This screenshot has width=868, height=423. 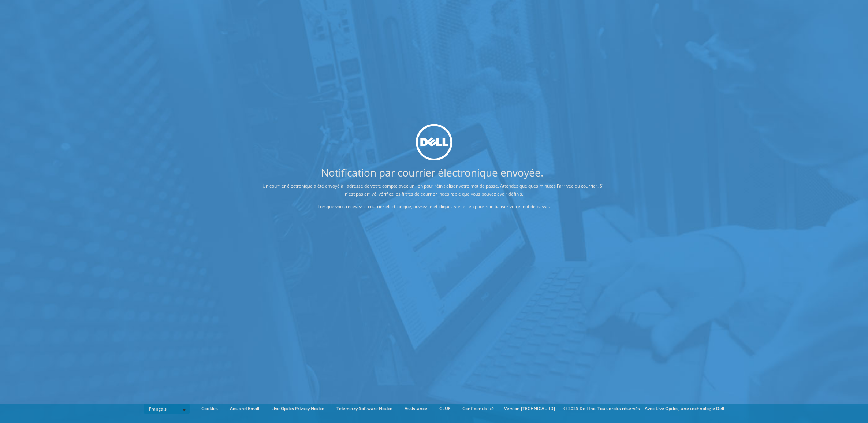 What do you see at coordinates (365, 409) in the screenshot?
I see `a: Telemetry Software Notice` at bounding box center [365, 409].